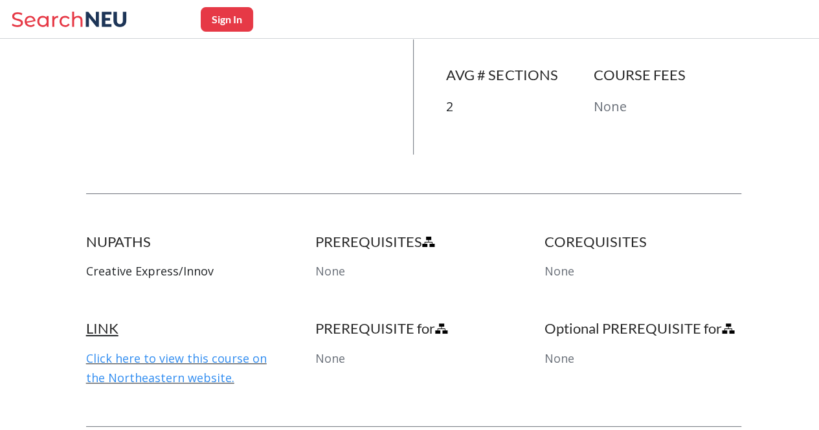  What do you see at coordinates (667, 107) in the screenshot?
I see `p: None` at bounding box center [667, 107].